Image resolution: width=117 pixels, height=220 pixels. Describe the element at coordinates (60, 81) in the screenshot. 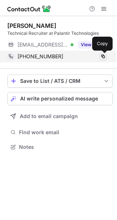

I see `div: Save to List / ATS / CRM` at that location.